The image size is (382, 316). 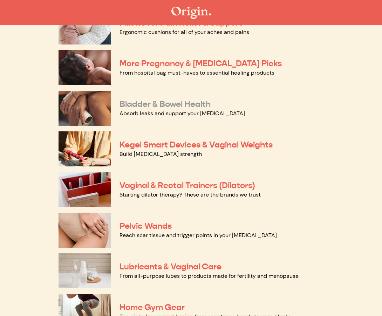 I want to click on a: Bladder & Bowel Health, so click(x=165, y=104).